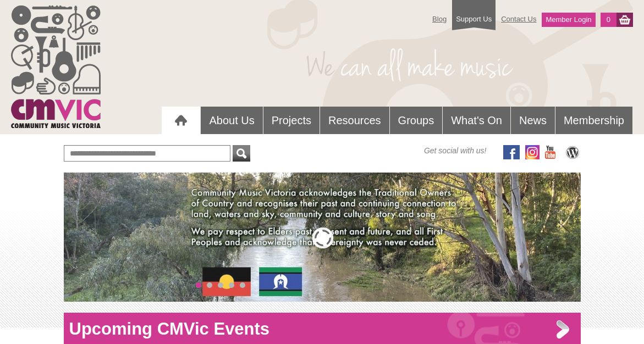 This screenshot has width=644, height=344. What do you see at coordinates (476, 120) in the screenshot?
I see `a: What's On` at bounding box center [476, 120].